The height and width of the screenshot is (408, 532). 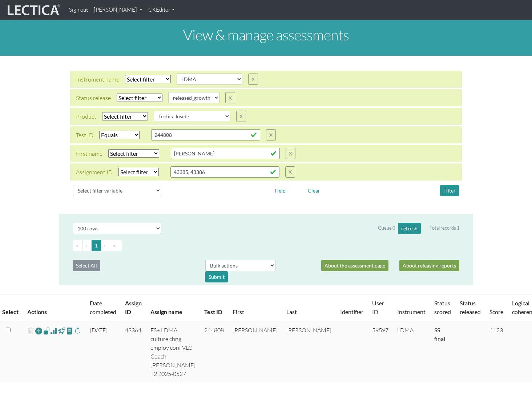 What do you see at coordinates (280, 190) in the screenshot?
I see `a: Help` at bounding box center [280, 190].